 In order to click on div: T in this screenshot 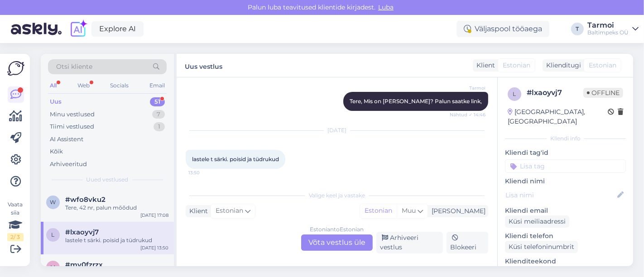, I will do `click(578, 29)`.